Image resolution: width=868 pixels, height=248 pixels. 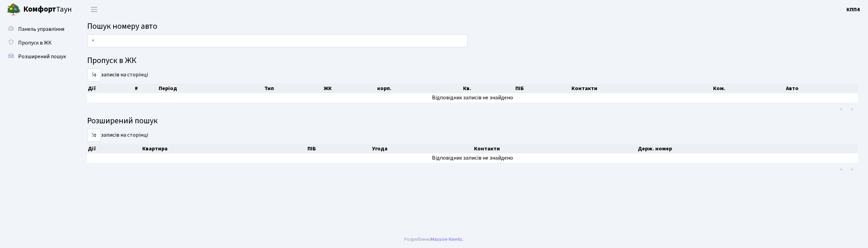 What do you see at coordinates (419, 89) in the screenshot?
I see `th: корп.` at bounding box center [419, 89].